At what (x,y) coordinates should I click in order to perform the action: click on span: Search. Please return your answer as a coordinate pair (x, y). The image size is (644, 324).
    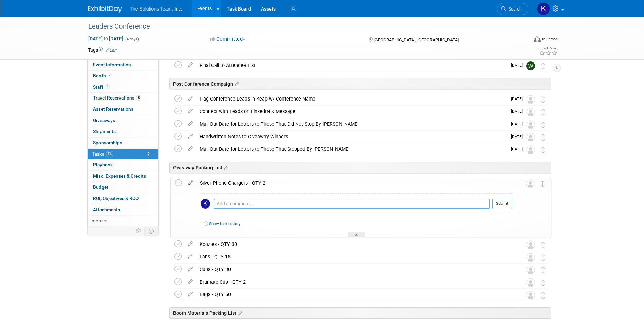
    Looking at the image, I should click on (514, 9).